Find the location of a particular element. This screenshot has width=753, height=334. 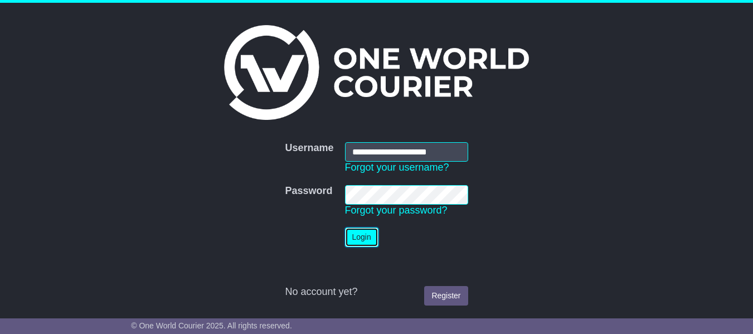

a: Register is located at coordinates (446, 295).